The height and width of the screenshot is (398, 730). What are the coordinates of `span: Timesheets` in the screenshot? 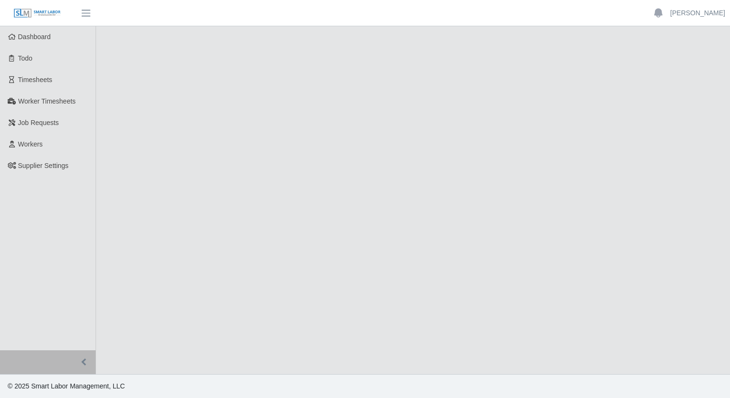 It's located at (35, 80).